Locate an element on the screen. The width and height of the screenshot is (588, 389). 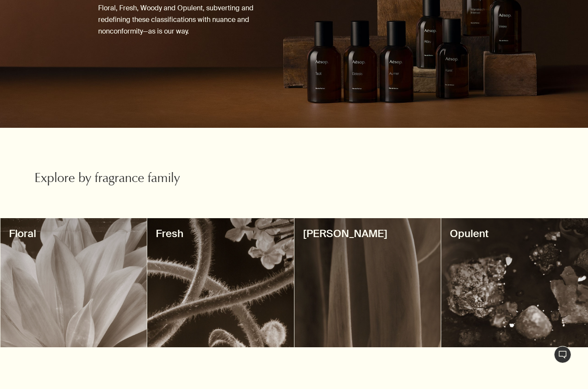
h3: Opulent is located at coordinates (515, 233).